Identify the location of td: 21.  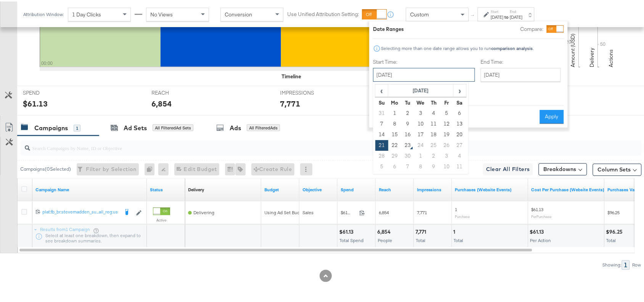
(382, 144).